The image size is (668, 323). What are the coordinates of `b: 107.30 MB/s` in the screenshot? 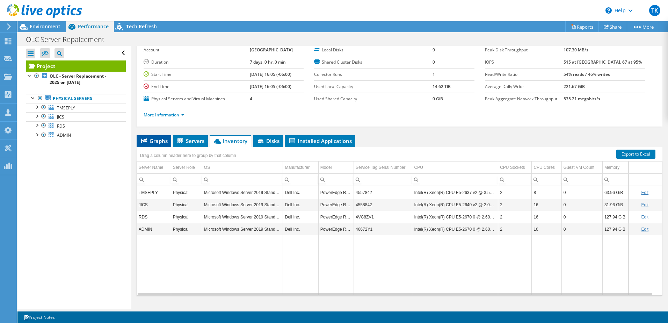 It's located at (576, 50).